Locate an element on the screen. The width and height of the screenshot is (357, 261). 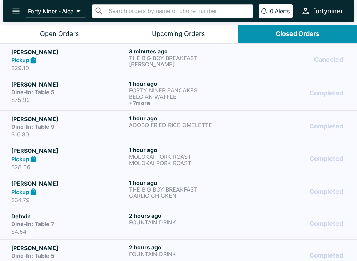
p: Forty Niner - Aiea is located at coordinates (51, 11).